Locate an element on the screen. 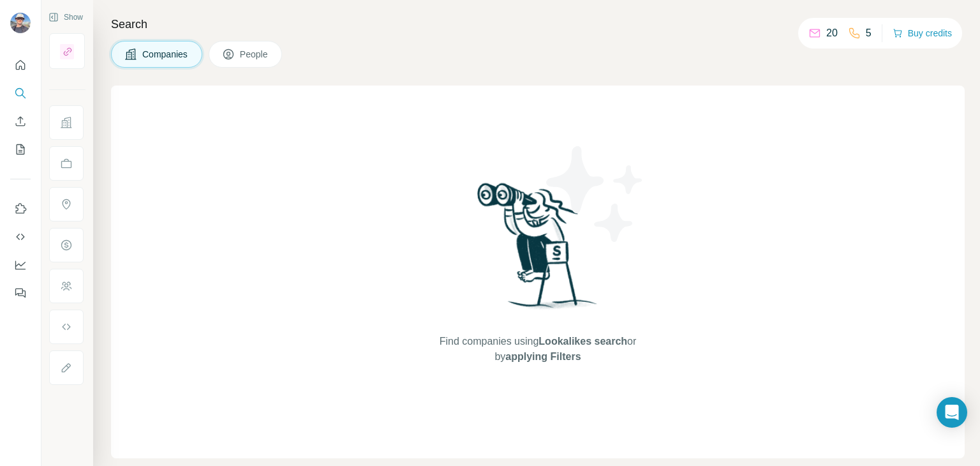 Image resolution: width=980 pixels, height=466 pixels. button: Use Surfe API is located at coordinates (20, 236).